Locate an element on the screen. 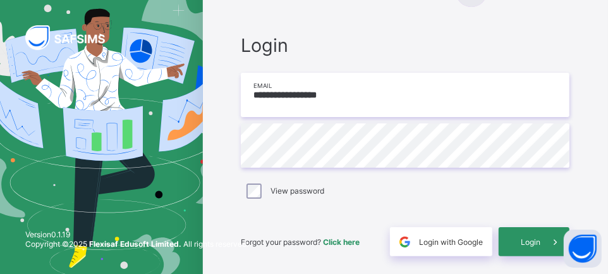  span: Version 0.1.19 is located at coordinates (137, 234).